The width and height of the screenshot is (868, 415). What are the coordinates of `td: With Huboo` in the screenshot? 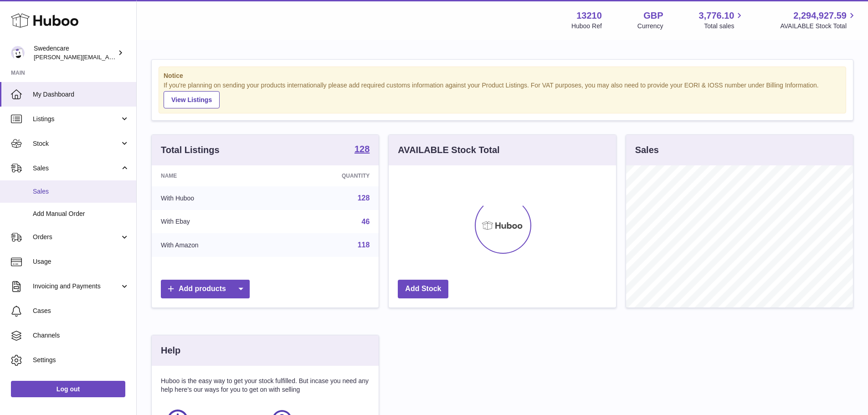 It's located at (214, 198).